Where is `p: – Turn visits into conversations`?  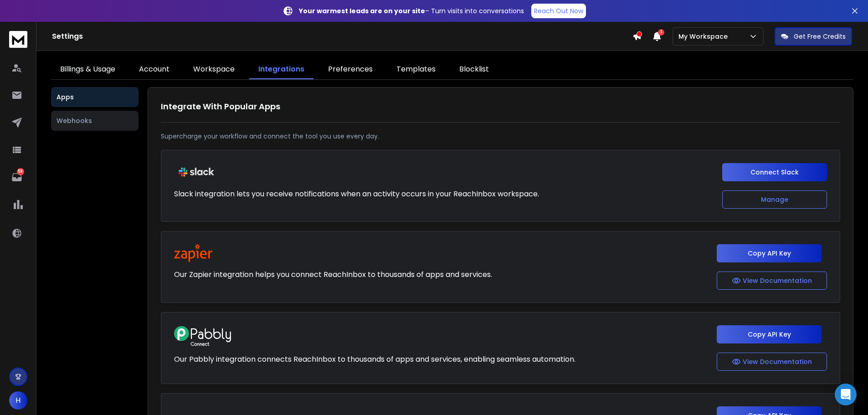 p: – Turn visits into conversations is located at coordinates (411, 11).